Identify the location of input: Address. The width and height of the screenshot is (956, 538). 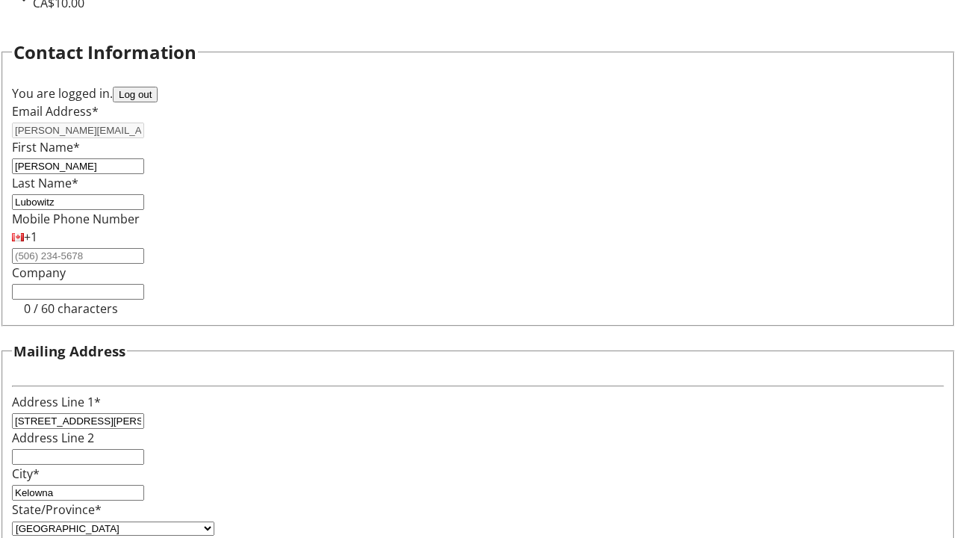
(78, 421).